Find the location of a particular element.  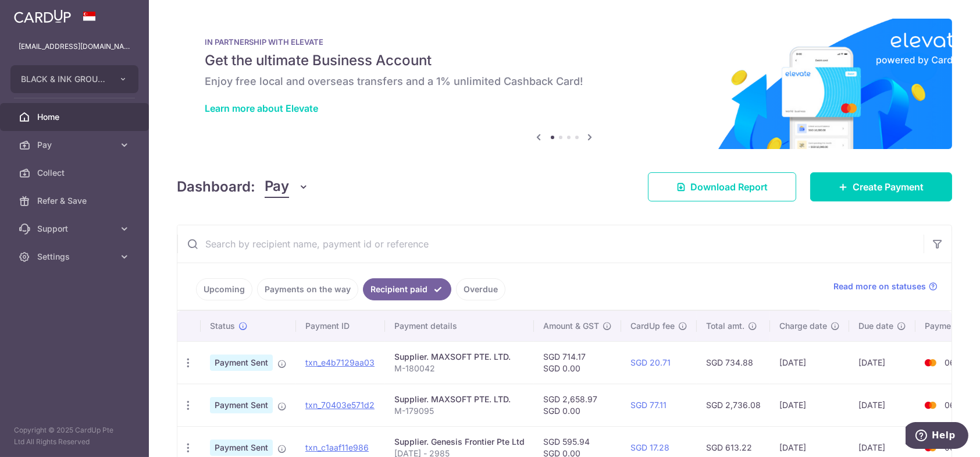

span: Due date is located at coordinates (876, 326).